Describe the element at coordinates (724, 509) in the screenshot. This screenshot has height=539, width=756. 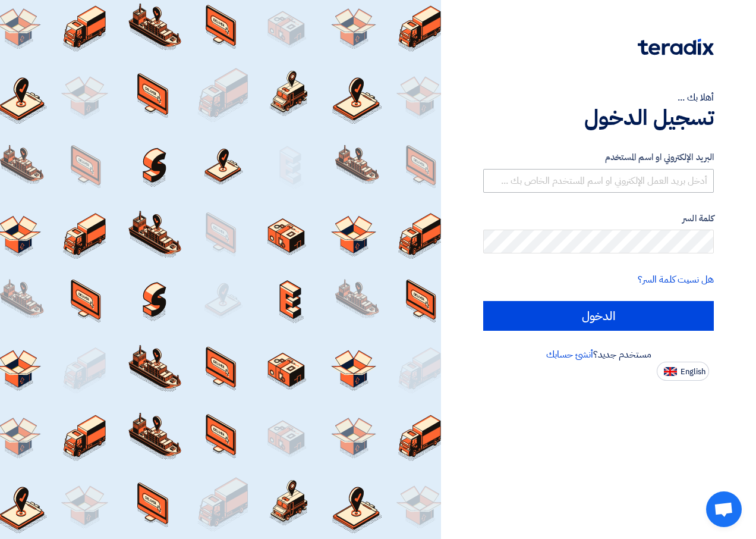
I see `div: Open chat` at that location.